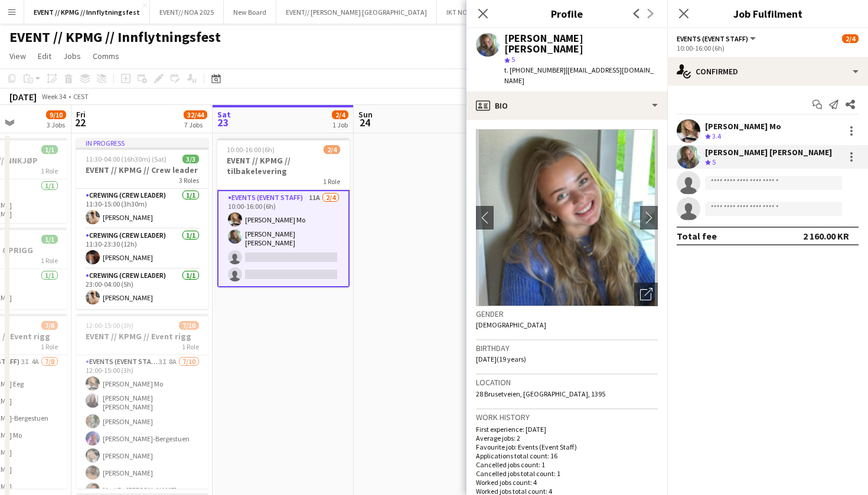  I want to click on span: Edit, so click(45, 56).